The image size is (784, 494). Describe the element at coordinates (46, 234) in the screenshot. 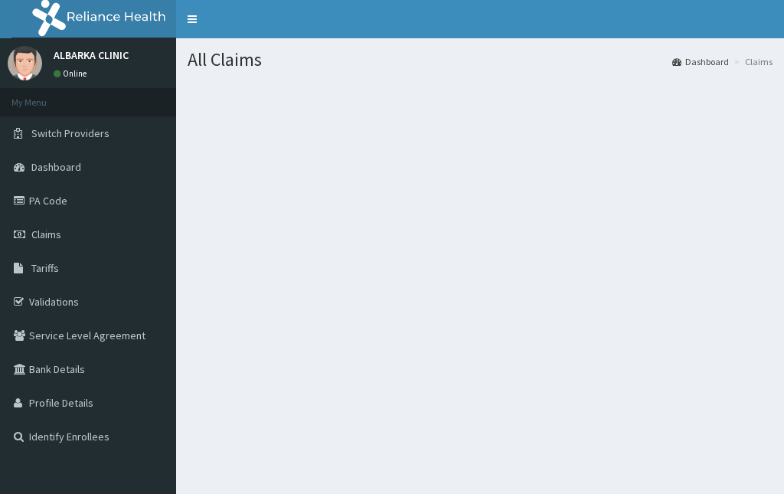

I see `span: Claims` at that location.